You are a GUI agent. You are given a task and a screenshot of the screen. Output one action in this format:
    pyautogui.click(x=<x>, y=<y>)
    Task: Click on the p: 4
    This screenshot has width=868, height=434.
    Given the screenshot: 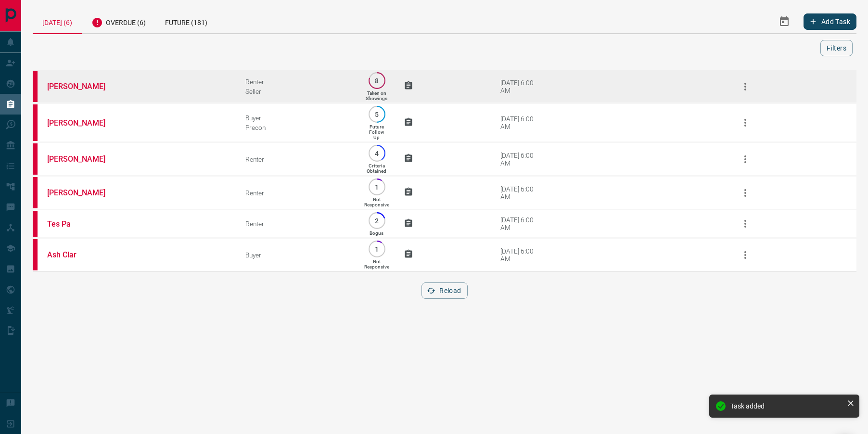 What is the action you would take?
    pyautogui.click(x=376, y=153)
    